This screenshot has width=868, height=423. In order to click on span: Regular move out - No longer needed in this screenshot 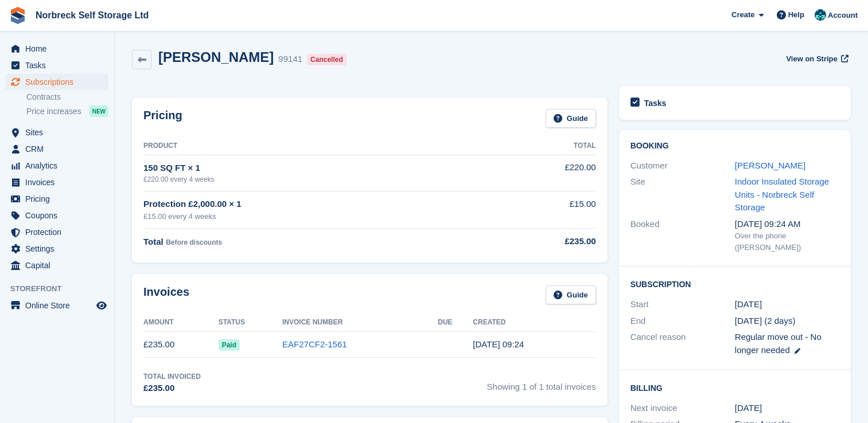, I will do `click(778, 343)`.